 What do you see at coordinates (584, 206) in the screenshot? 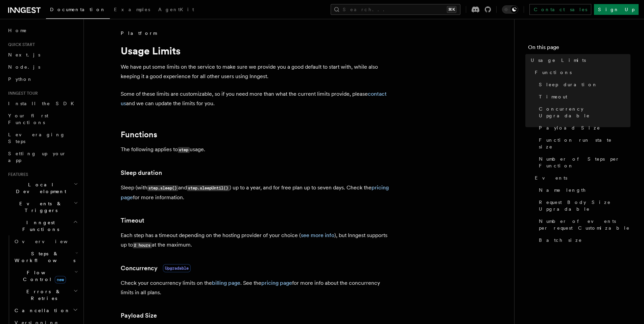
I see `span: Request Body Size Upgradable` at bounding box center [584, 206].